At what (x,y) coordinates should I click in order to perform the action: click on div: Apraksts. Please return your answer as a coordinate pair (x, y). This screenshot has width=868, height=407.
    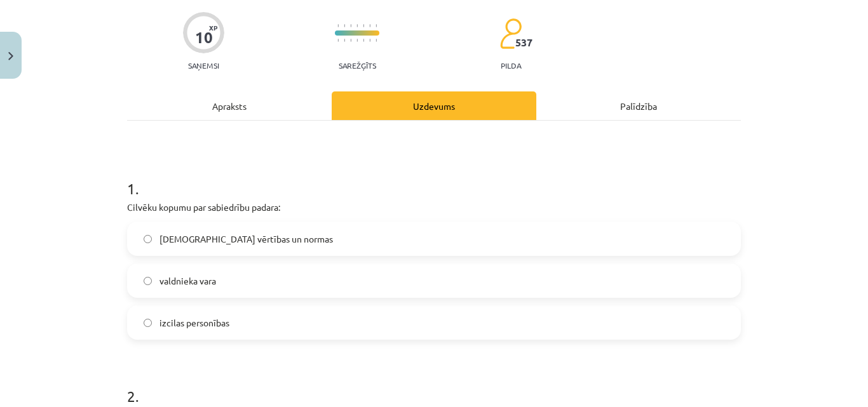
    Looking at the image, I should click on (229, 105).